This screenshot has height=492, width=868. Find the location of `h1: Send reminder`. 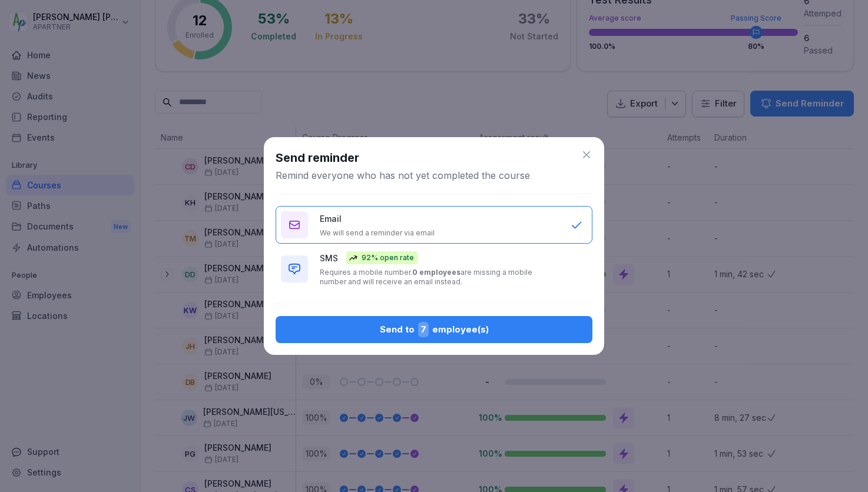

h1: Send reminder is located at coordinates (318, 158).